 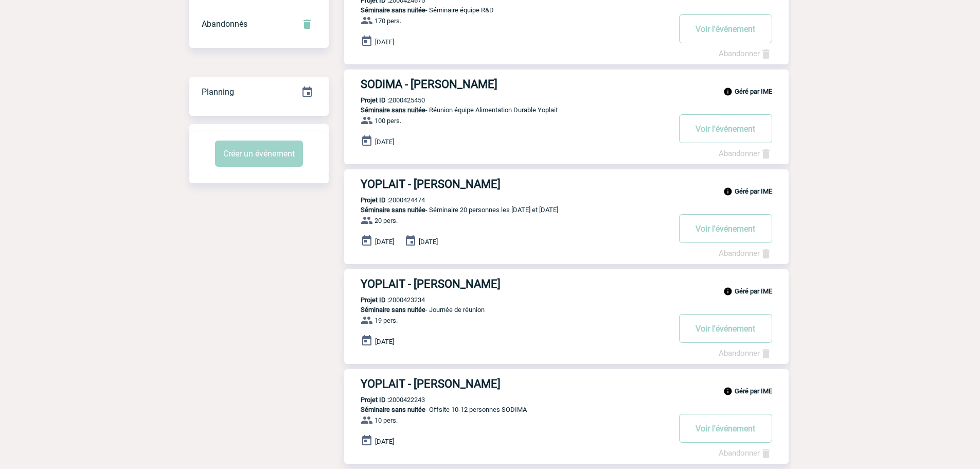 What do you see at coordinates (386, 420) in the screenshot?
I see `span: 10 pers.` at bounding box center [386, 420].